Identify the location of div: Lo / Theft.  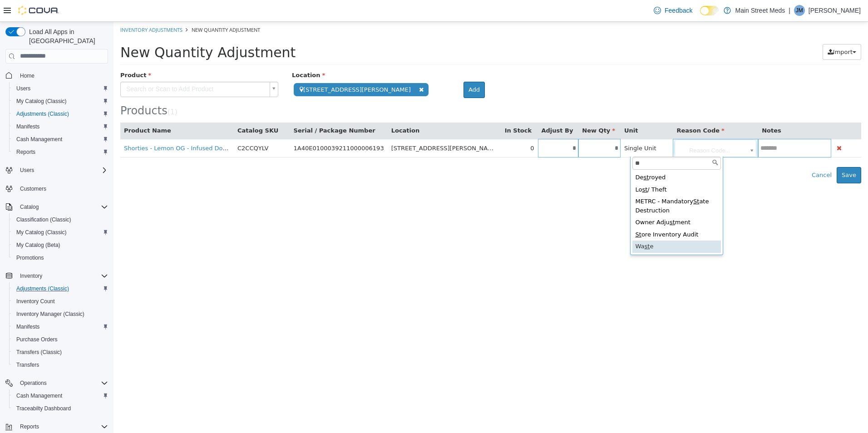
(563, 168).